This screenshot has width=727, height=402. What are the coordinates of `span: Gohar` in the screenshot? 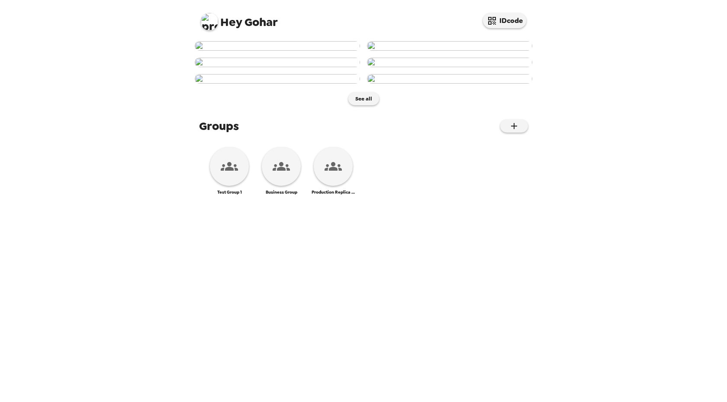 It's located at (239, 18).